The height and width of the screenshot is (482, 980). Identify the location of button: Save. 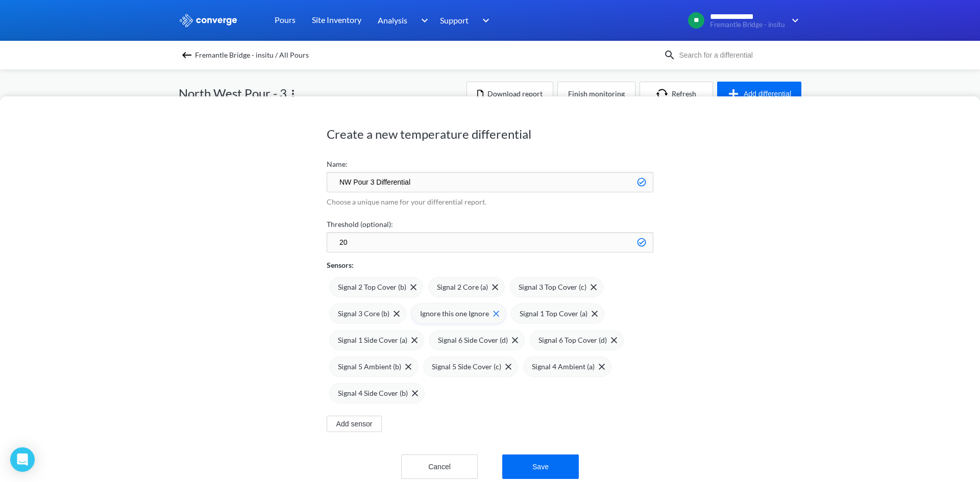
(540, 467).